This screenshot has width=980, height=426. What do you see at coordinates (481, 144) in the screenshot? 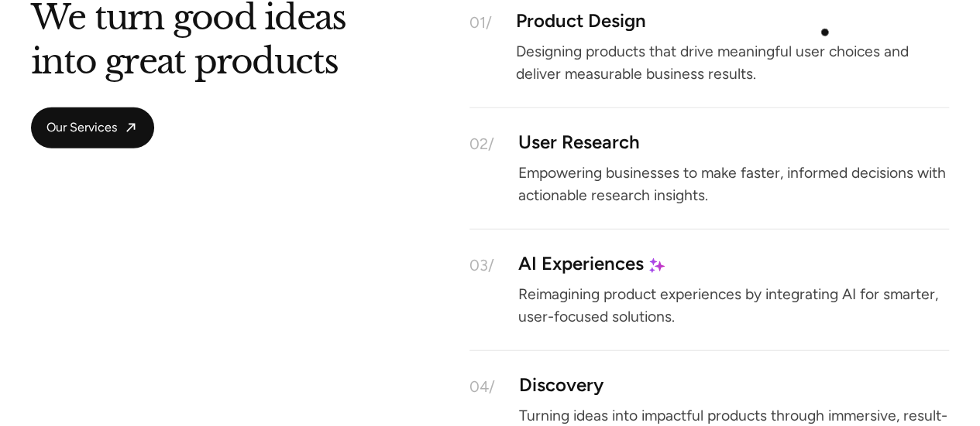
I see `div: 02/` at bounding box center [481, 144].